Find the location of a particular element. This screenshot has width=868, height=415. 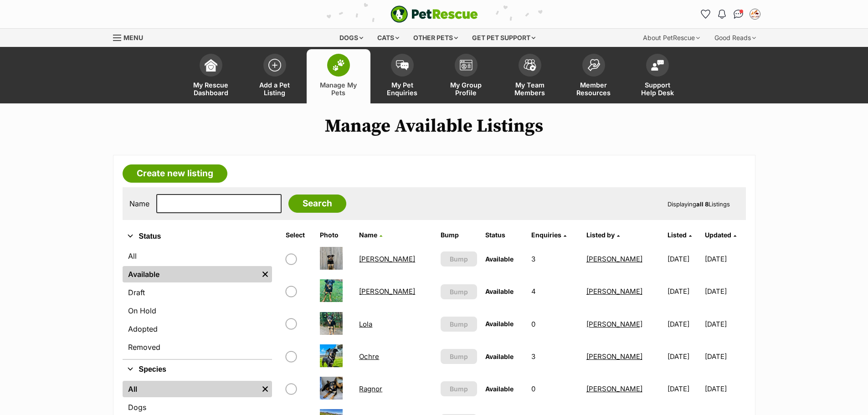

a: Name is located at coordinates (370, 234).